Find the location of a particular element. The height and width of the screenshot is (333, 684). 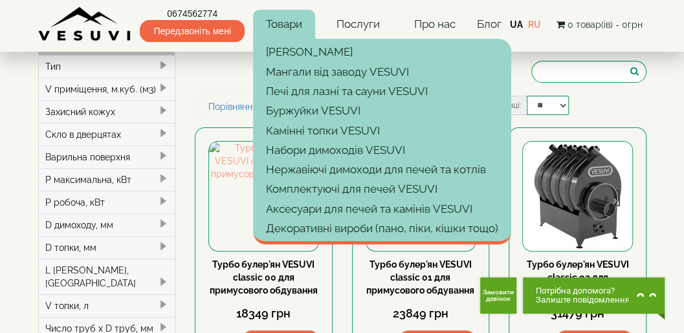

a: Нержавіючі димоходи для печей та котлів is located at coordinates (382, 170).